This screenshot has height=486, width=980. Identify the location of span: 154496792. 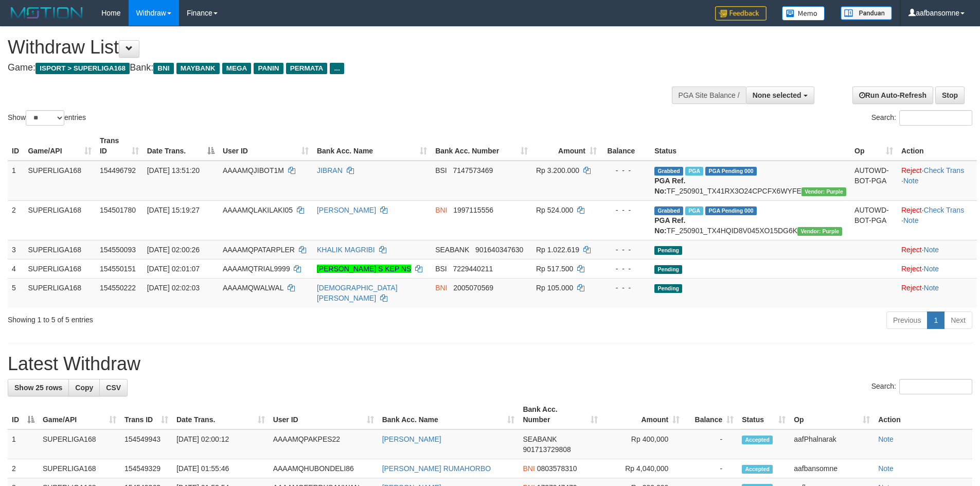
(118, 171).